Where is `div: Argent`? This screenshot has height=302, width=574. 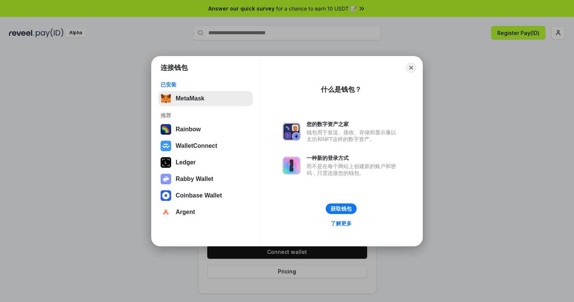
div: Argent is located at coordinates (185, 212).